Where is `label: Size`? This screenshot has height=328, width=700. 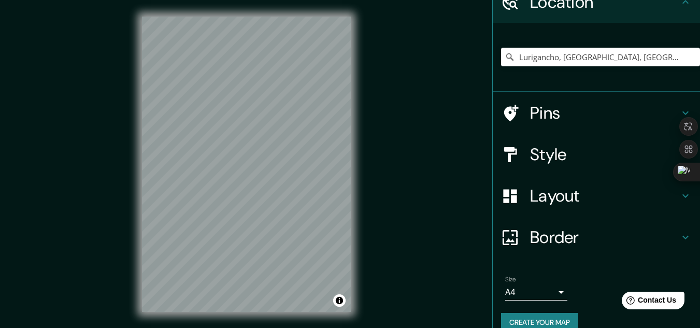
label: Size is located at coordinates (511, 279).